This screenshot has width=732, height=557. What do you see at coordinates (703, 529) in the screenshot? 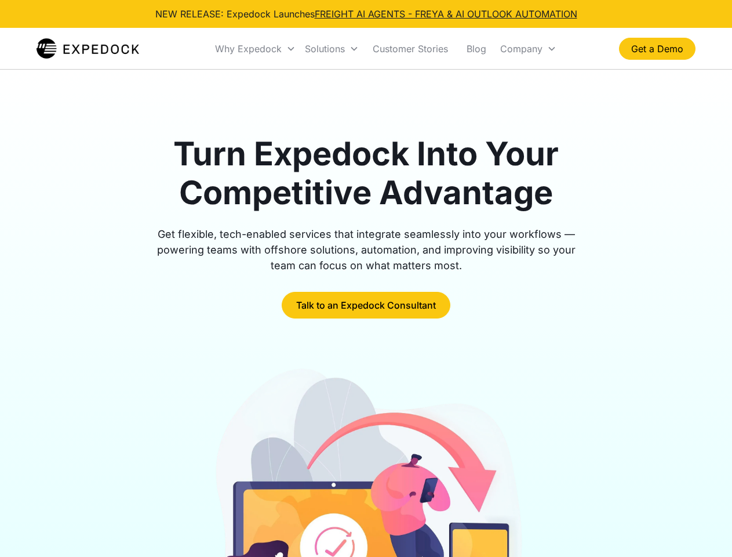
I see `div: Chat Widget` at bounding box center [703, 529].